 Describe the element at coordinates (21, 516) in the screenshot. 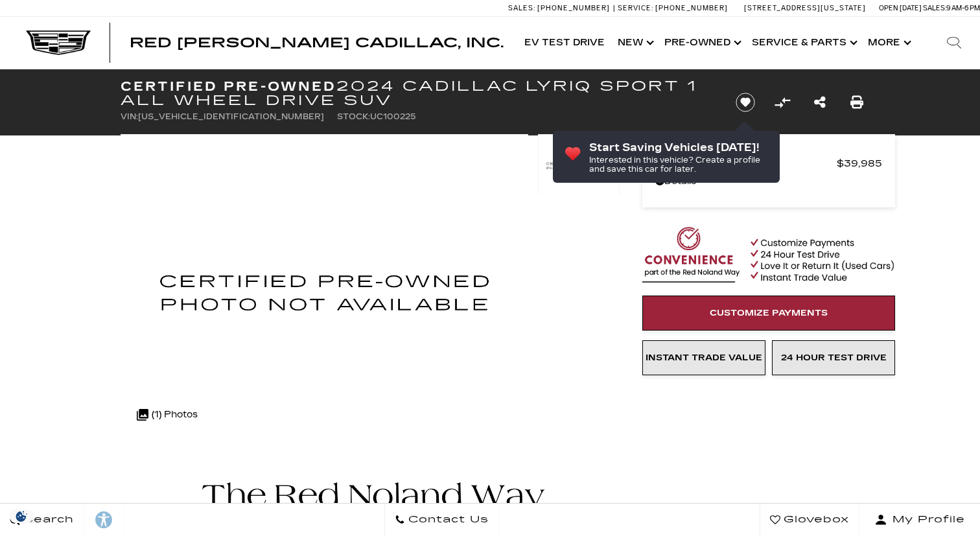

I see `img: Opt-Out Icon` at that location.